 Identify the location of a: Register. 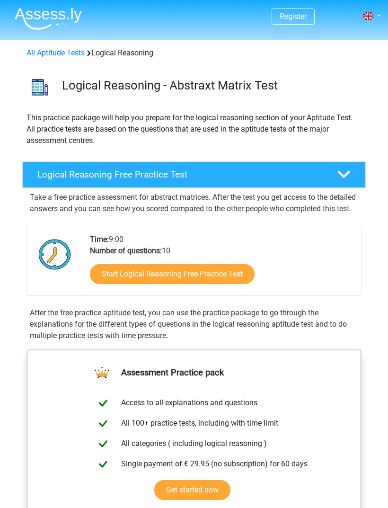
(293, 16).